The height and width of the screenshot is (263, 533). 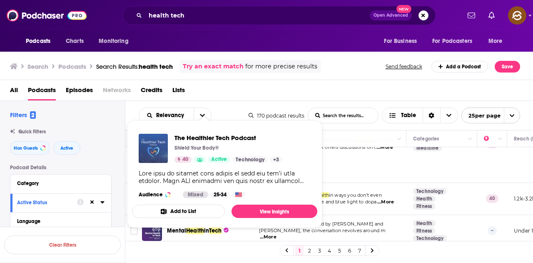 What do you see at coordinates (176, 230) in the screenshot?
I see `span: Mental` at bounding box center [176, 230].